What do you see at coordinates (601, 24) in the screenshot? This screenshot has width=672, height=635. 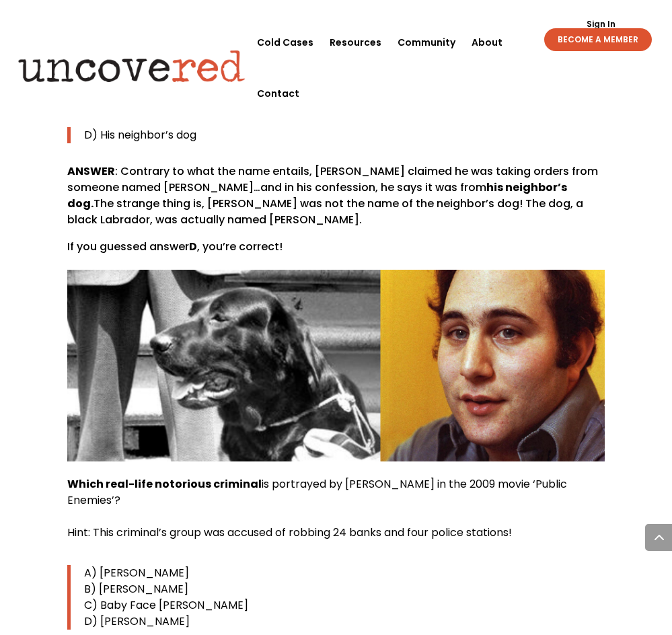 I see `a: Sign In` at bounding box center [601, 24].